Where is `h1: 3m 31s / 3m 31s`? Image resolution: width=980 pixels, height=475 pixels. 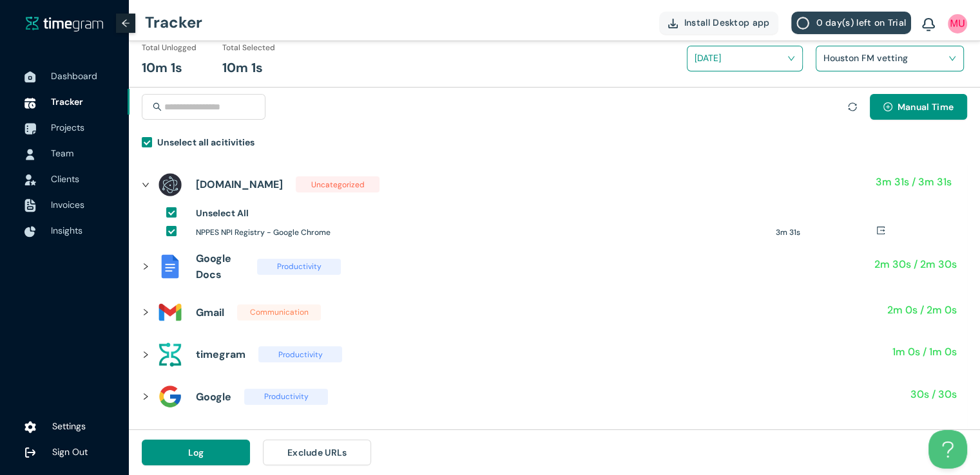
h1: 3m 31s / 3m 31s is located at coordinates (914, 181).